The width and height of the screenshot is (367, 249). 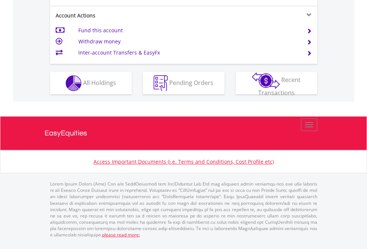 I want to click on td: Fund this account, so click(x=188, y=30).